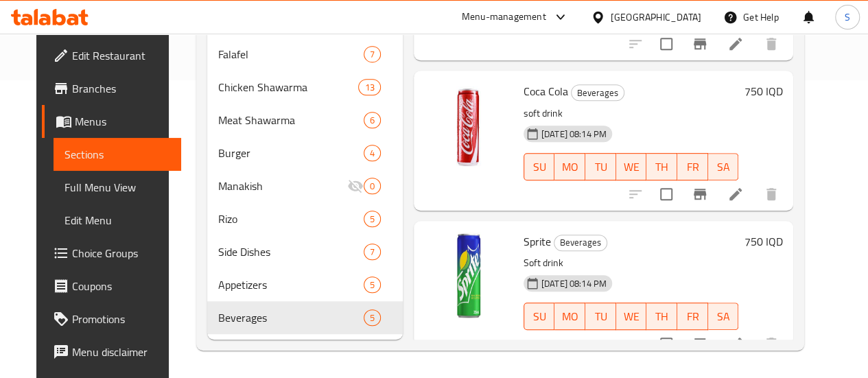 Image resolution: width=868 pixels, height=378 pixels. What do you see at coordinates (117, 154) in the screenshot?
I see `a: Sections` at bounding box center [117, 154].